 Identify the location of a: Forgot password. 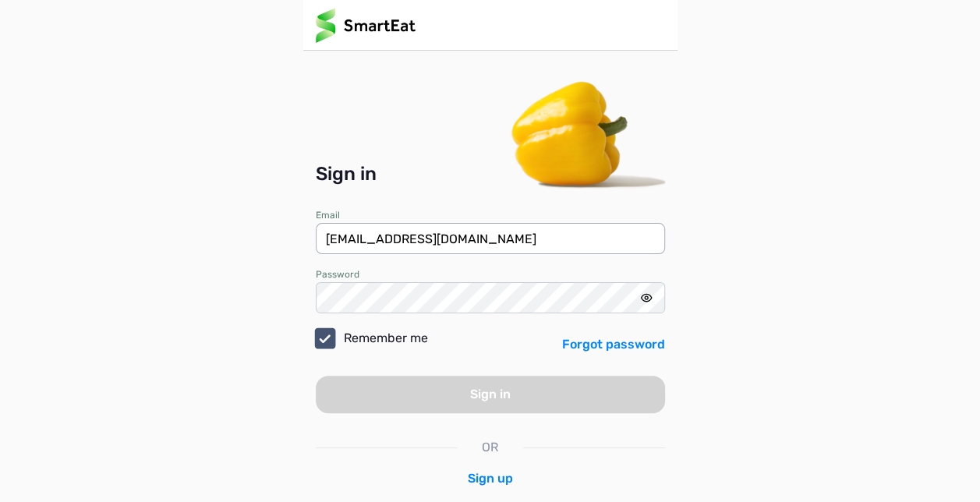
(613, 345).